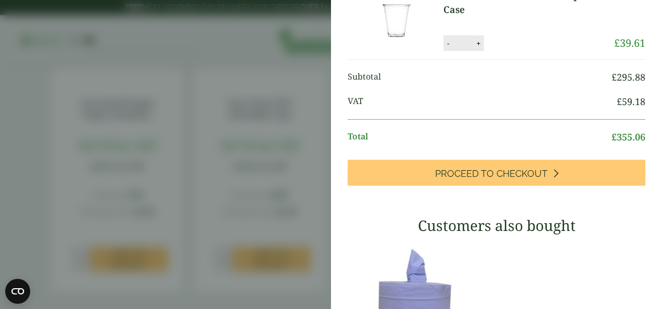 This screenshot has height=309, width=662. Describe the element at coordinates (479, 77) in the screenshot. I see `span: Subtotal` at that location.